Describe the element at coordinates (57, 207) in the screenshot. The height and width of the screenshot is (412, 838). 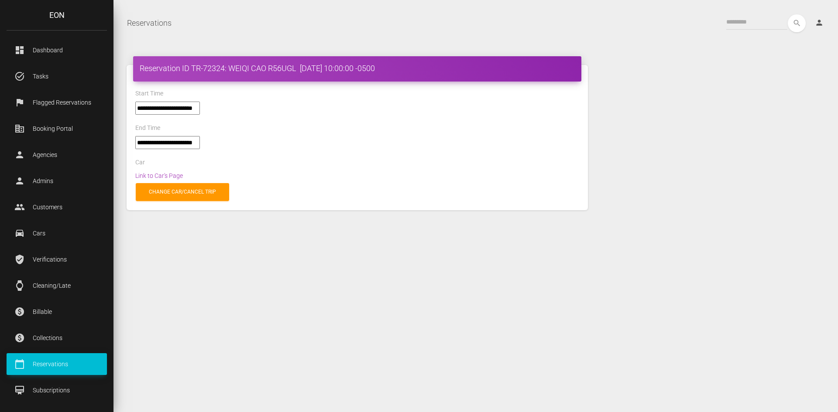
I see `a: people Customers` at that location.